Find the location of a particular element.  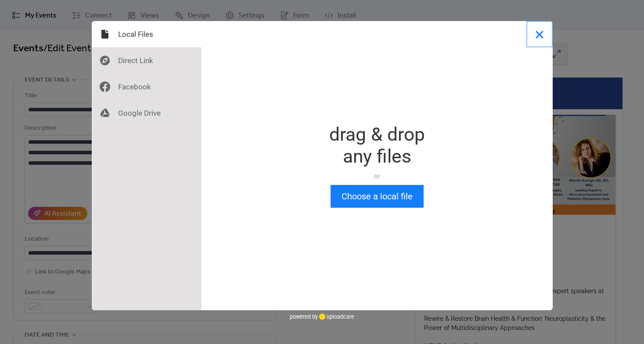

div: Direct Link is located at coordinates (147, 61).